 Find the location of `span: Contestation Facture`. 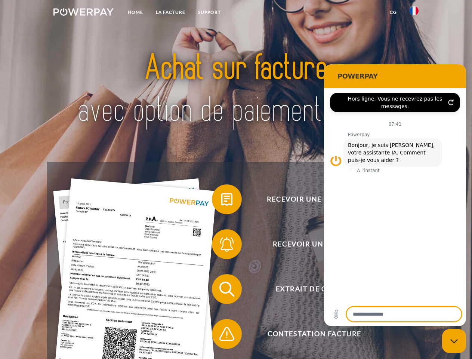

span: Contestation Facture is located at coordinates (314, 334).